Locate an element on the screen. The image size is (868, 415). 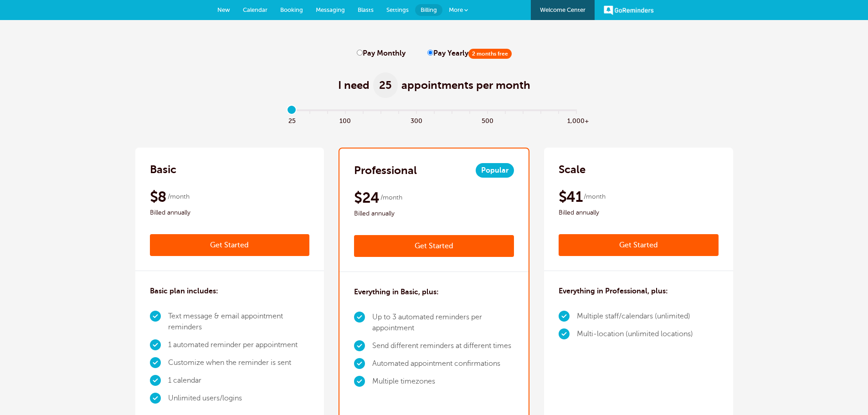
li: Up to 3 automated reminders per appointment is located at coordinates (443, 323).